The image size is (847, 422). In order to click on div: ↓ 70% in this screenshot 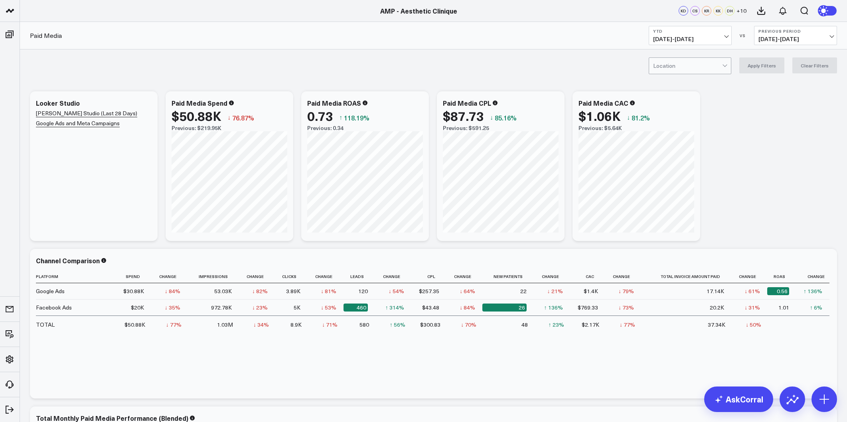, I will do `click(468, 325)`.